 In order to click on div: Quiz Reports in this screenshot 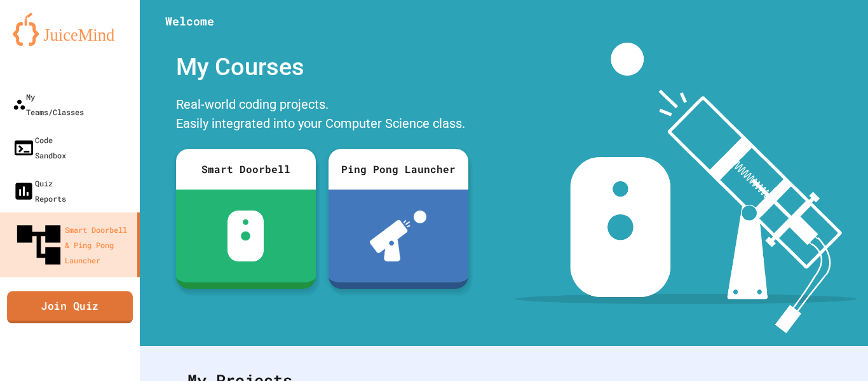, I will do `click(39, 191)`.